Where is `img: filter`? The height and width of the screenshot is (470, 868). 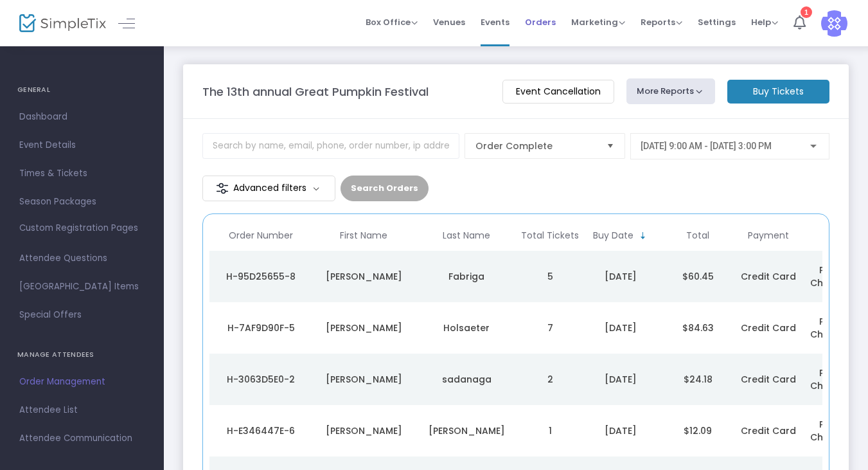
img: filter is located at coordinates (222, 189).